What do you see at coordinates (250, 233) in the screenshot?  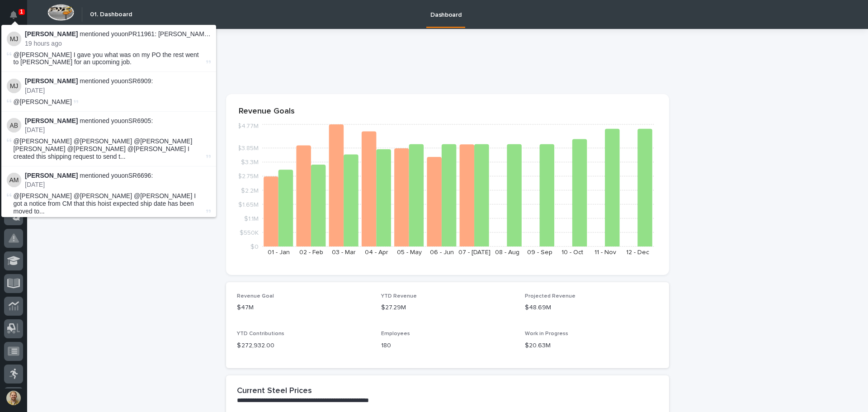 I see `tspan: $550K` at bounding box center [250, 233].